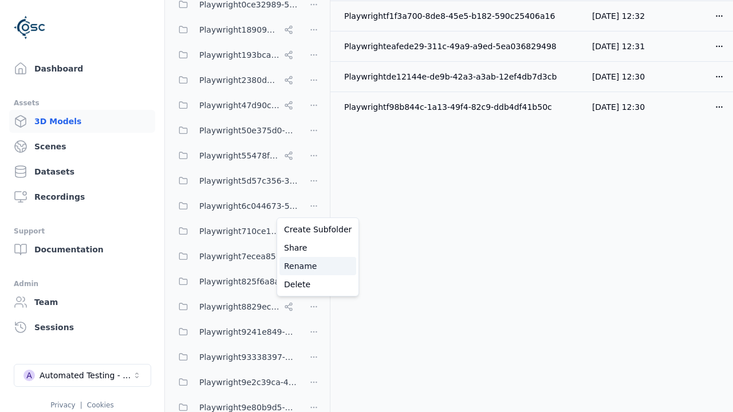 Image resolution: width=733 pixels, height=412 pixels. I want to click on a: Create Subfolder, so click(318, 230).